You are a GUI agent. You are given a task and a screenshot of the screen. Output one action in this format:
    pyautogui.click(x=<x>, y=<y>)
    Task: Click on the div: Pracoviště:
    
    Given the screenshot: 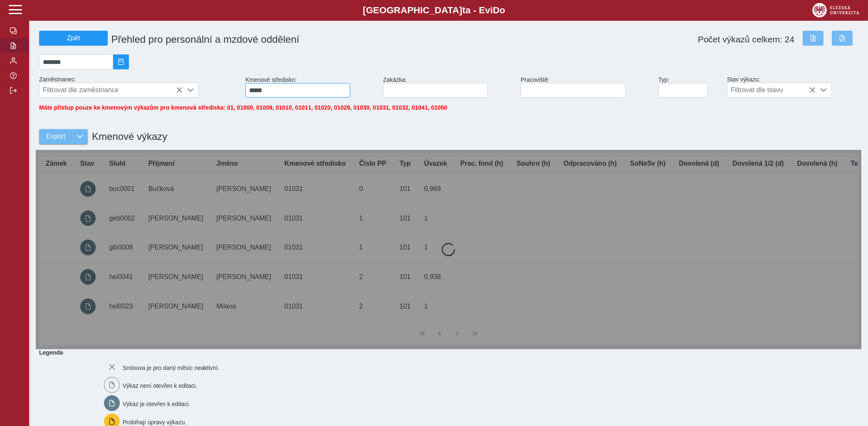 What is the action you would take?
    pyautogui.click(x=586, y=87)
    